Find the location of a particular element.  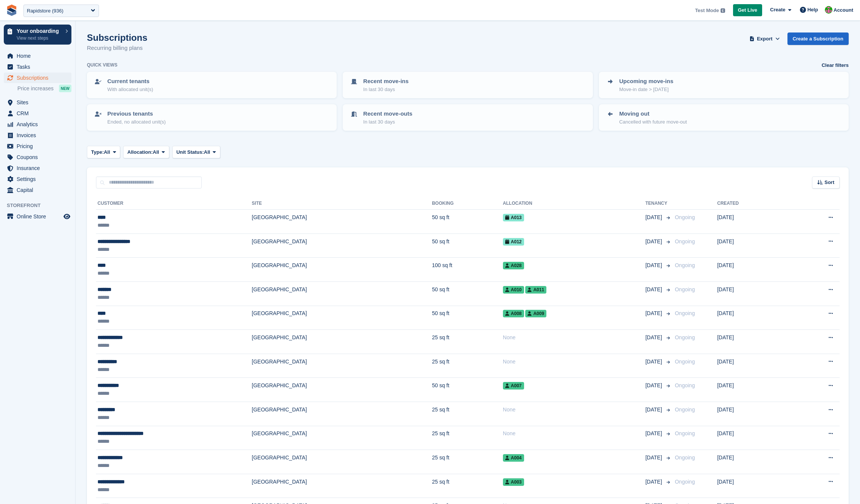

a: Moving out Cancelled with future move-out is located at coordinates (724, 117).